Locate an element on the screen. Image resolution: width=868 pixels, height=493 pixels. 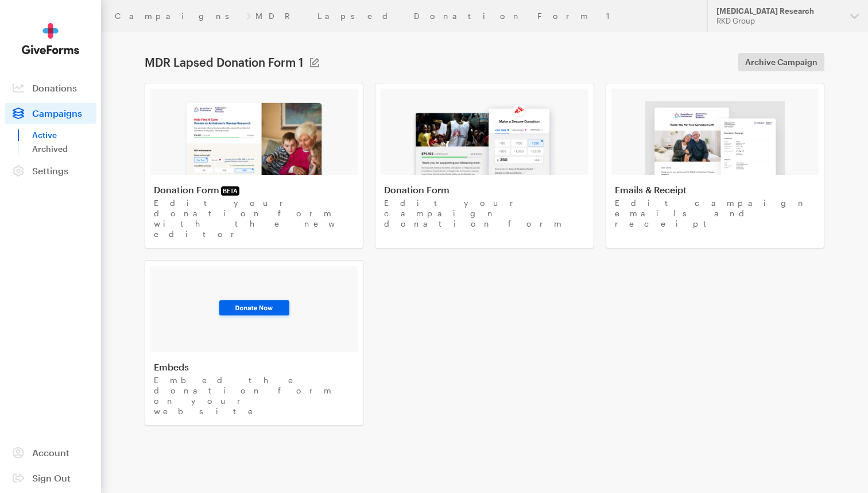
a: Sign Out is located at coordinates (51, 477).